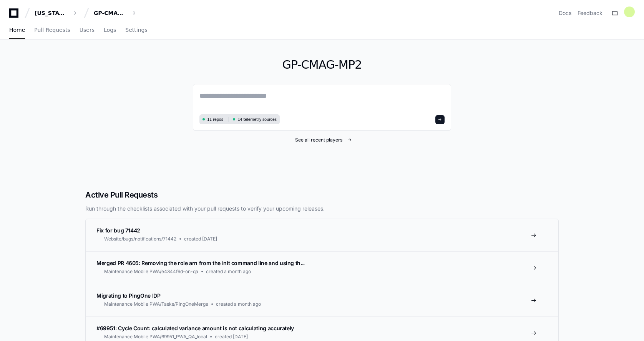  I want to click on span: Merged PR 4605: Removing the role arn from the init command line and using th..., so click(201, 263).